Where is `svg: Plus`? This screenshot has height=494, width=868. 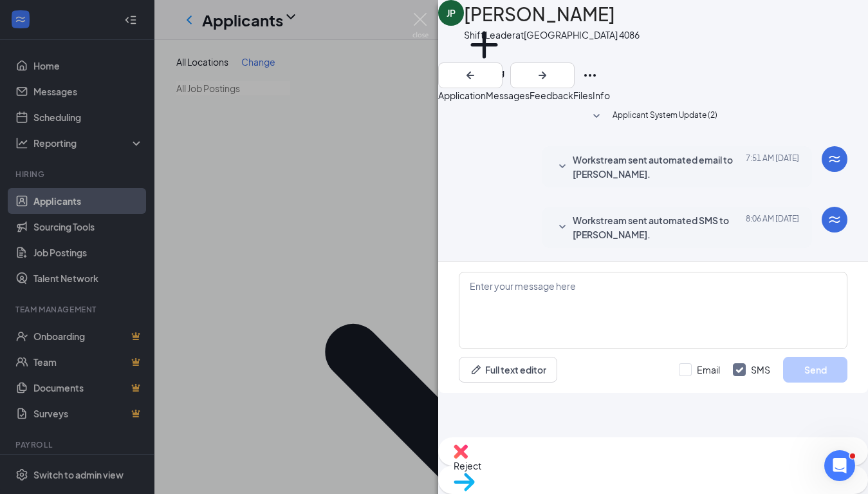 svg: Plus is located at coordinates (484, 44).